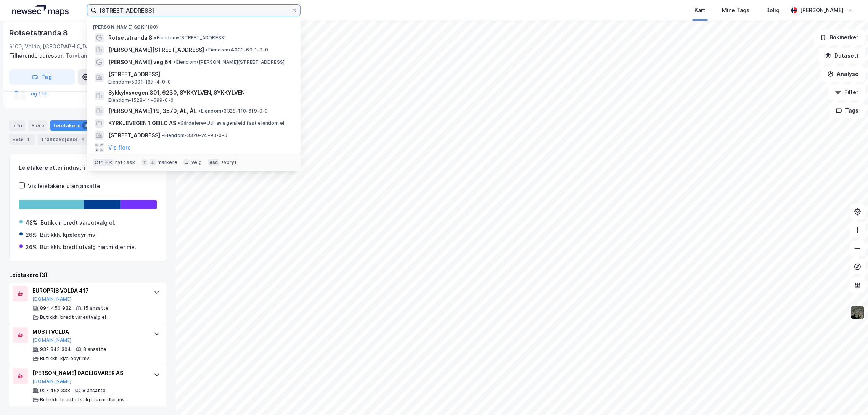  I want to click on span: Eiendom • 4003-69-1-0-0, so click(236, 50).